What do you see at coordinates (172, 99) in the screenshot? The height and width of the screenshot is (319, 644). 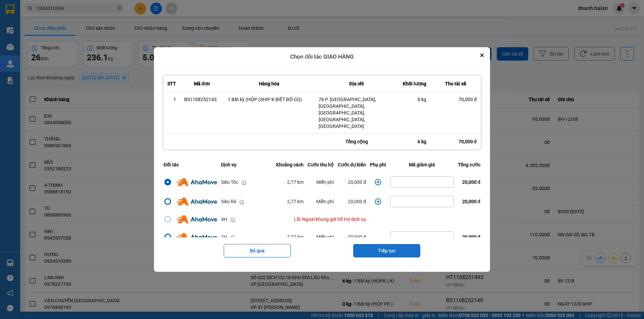 I see `div: 1` at bounding box center [172, 99].